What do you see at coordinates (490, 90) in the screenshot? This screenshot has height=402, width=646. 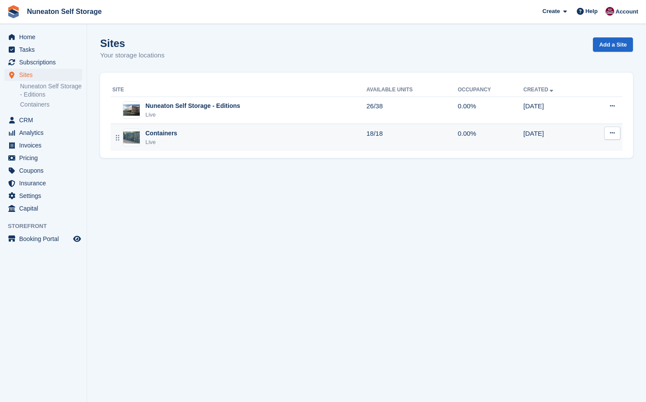 I see `th: Occupancy` at bounding box center [490, 90].